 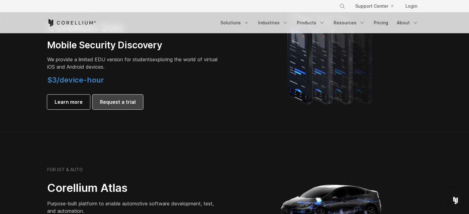 I want to click on p: exploring the world of virtual iOS and Android devices., so click(x=133, y=63).